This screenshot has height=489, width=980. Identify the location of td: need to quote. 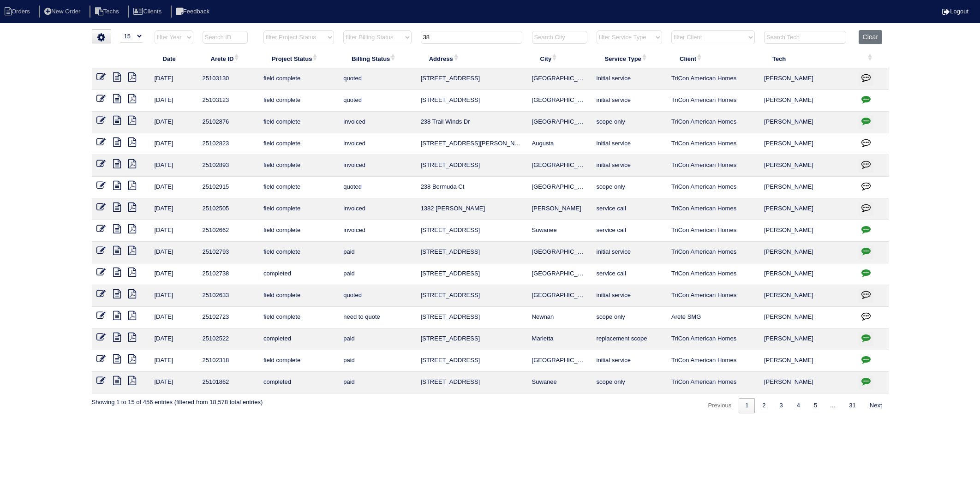
(377, 318).